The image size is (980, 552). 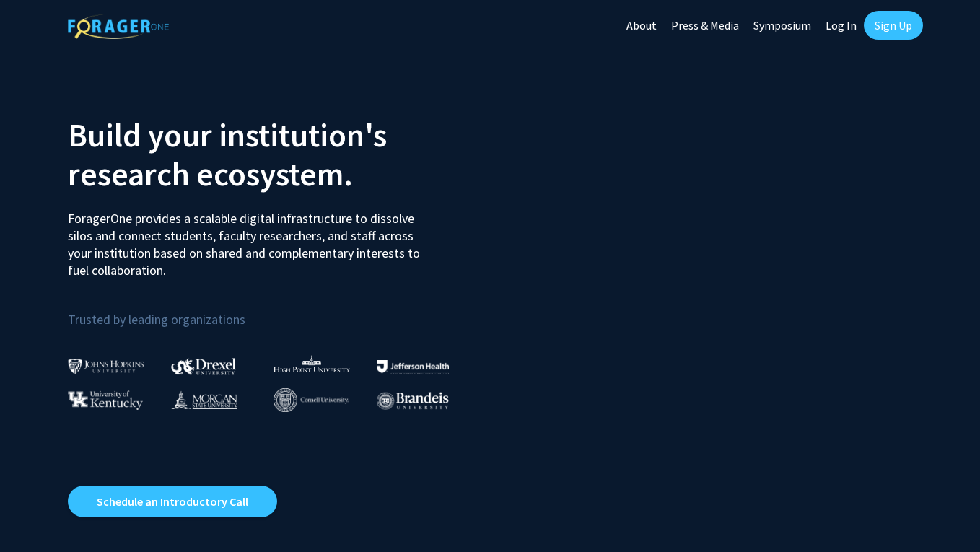 I want to click on p: Trusted by leading organizations, so click(x=273, y=310).